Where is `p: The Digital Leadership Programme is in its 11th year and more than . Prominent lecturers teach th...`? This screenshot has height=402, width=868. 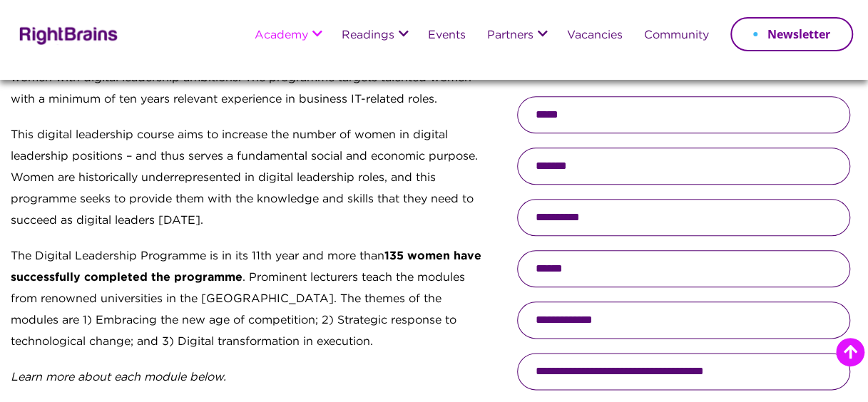
p: The Digital Leadership Programme is in its 11th year and more than . Prominent lecturers teach th... is located at coordinates (249, 306).